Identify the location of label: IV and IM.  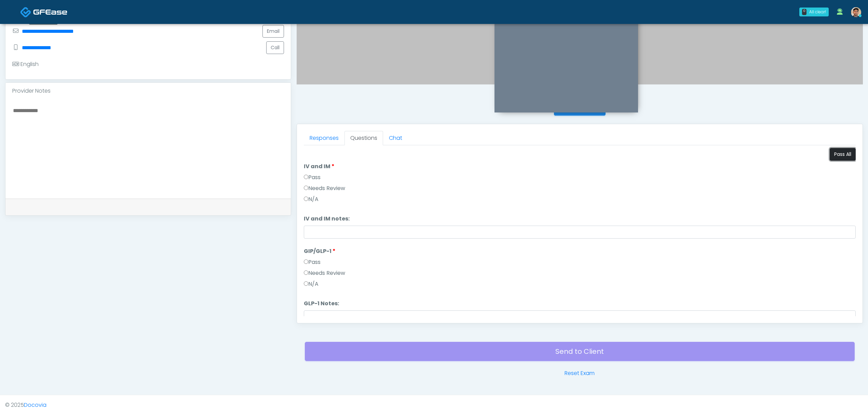
(319, 167).